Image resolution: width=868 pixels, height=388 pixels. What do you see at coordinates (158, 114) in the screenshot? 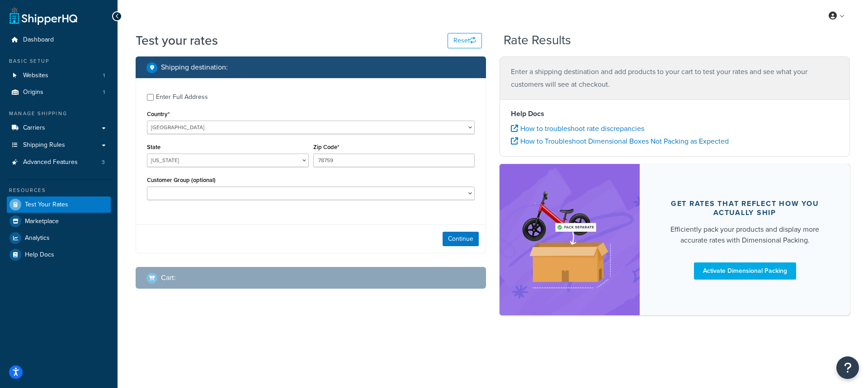
I see `label: Country*` at bounding box center [158, 114].